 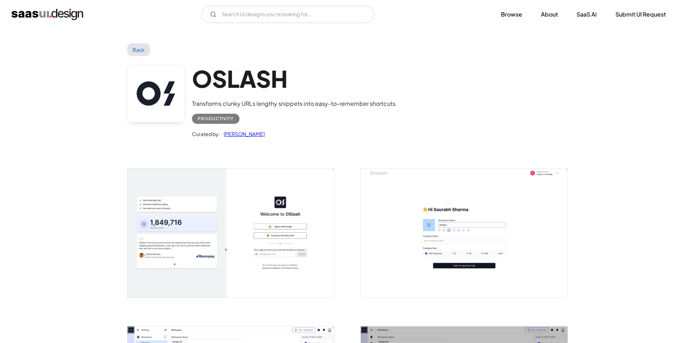 I want to click on h1: OSLASH, so click(x=295, y=79).